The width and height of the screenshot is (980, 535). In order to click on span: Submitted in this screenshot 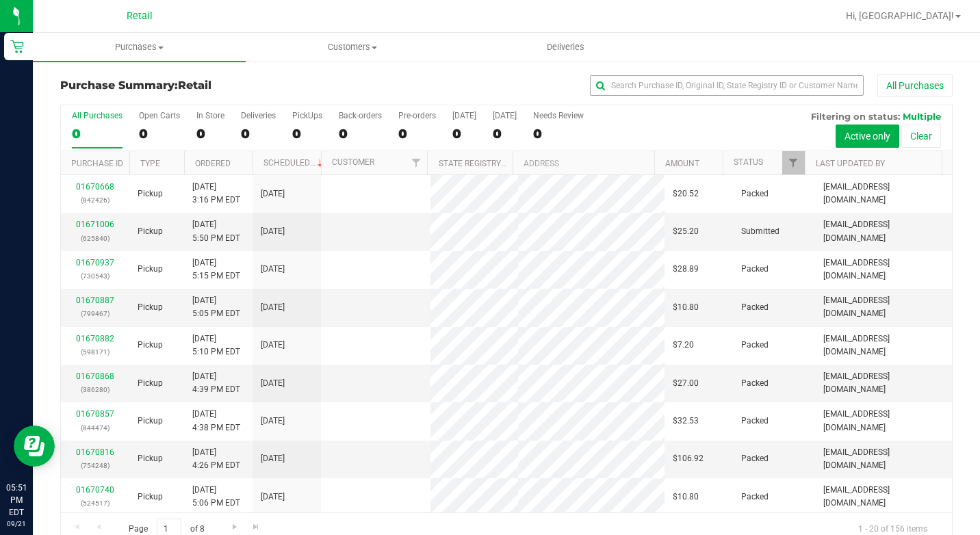, I will do `click(760, 231)`.